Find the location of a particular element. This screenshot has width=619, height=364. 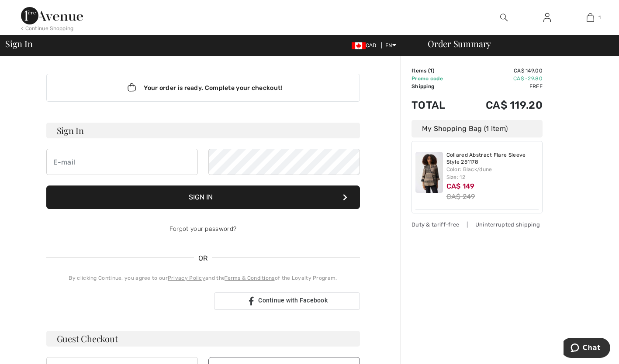

a: Forgot your password? is located at coordinates (203, 229).